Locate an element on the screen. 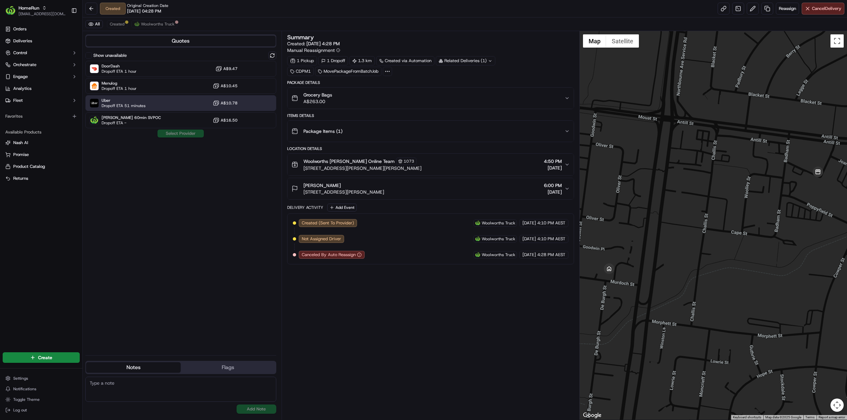  button: Log out is located at coordinates (41, 410).